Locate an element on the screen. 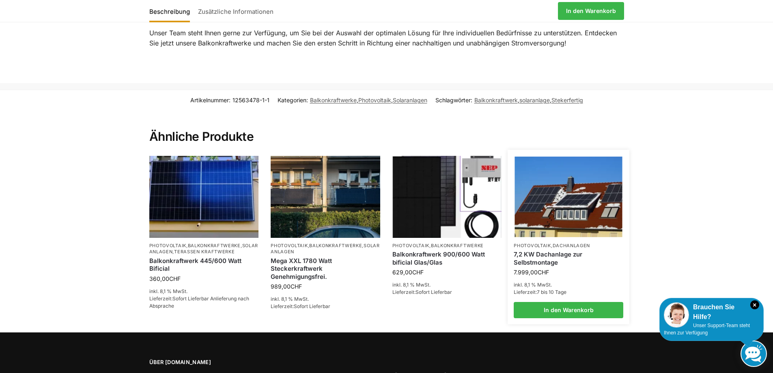 This screenshot has height=373, width=773. bdi: 360,00 is located at coordinates (165, 278).